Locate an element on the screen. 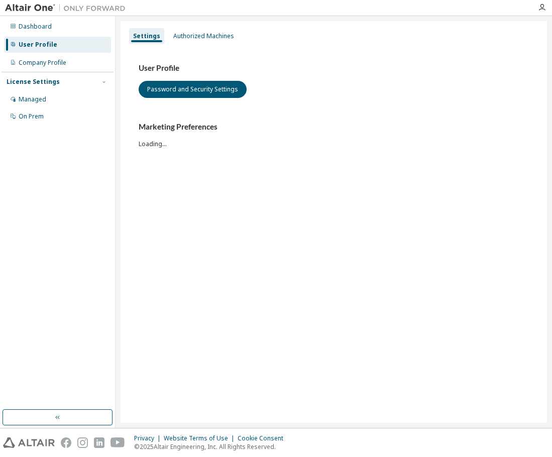  div: Cookie Consent is located at coordinates (263, 439).